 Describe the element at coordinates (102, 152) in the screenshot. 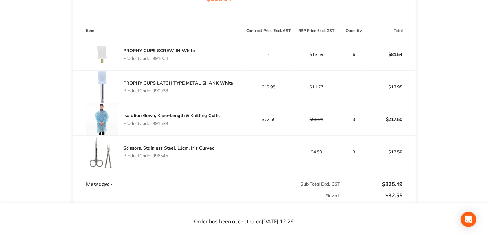

I see `img: Yng4aHVvZw` at that location.